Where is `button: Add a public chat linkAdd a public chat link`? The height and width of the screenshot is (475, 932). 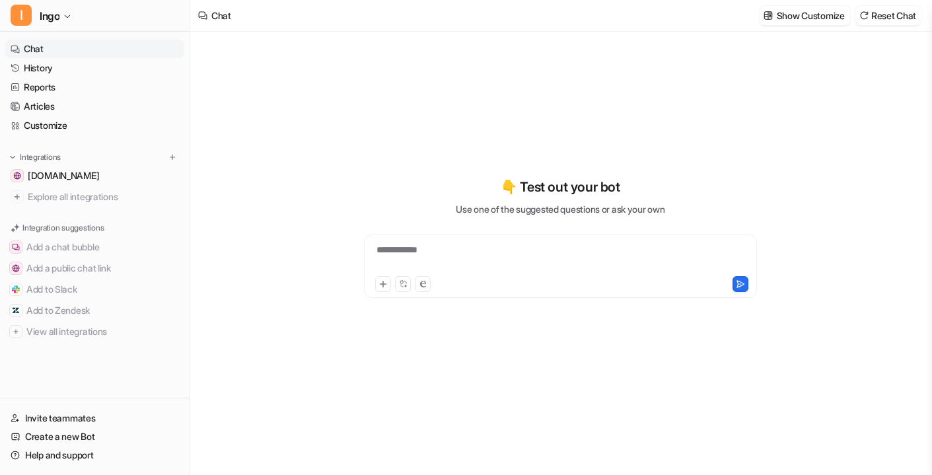
button: Add a public chat linkAdd a public chat link is located at coordinates (94, 268).